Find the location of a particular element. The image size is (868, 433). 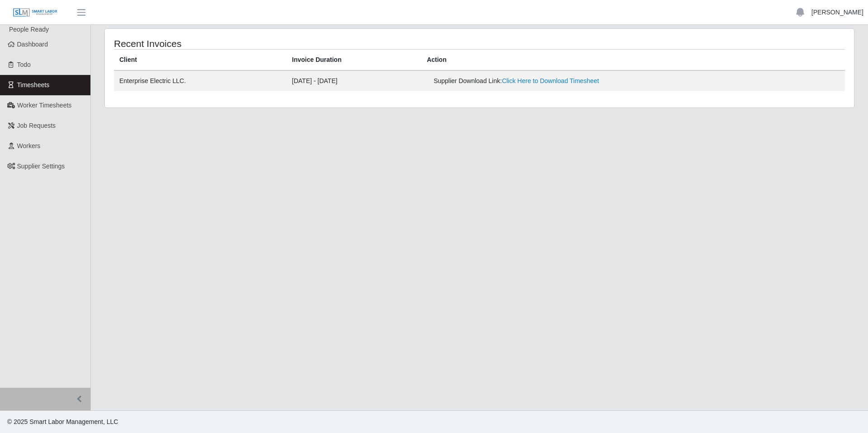

span: Workers is located at coordinates (29, 146).